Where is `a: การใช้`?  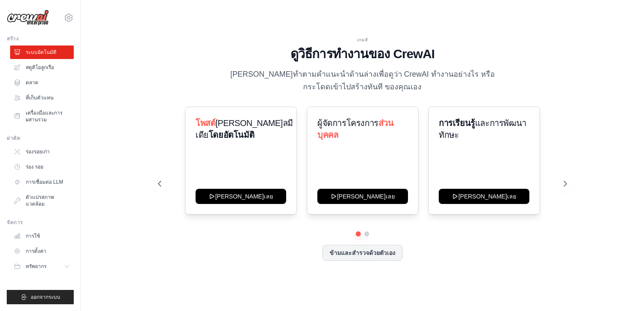
a: การใช้ is located at coordinates (42, 236).